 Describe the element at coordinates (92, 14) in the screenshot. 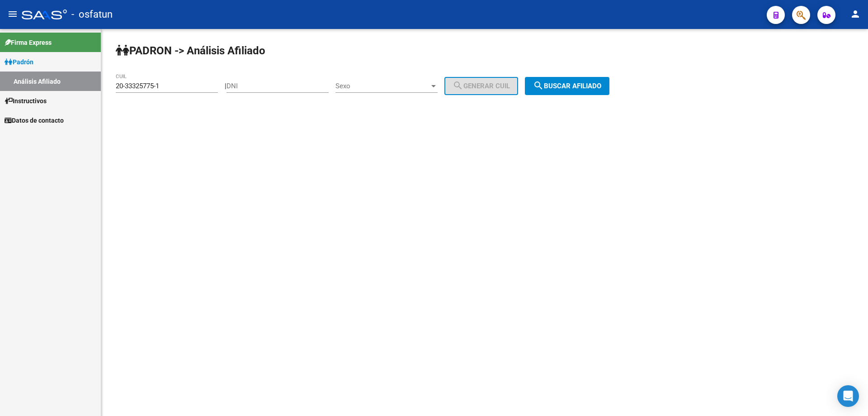

I see `span: - osfatun` at that location.